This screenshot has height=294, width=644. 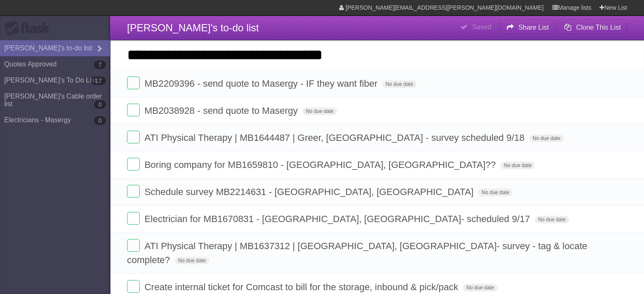 I want to click on button: Clone This List, so click(x=592, y=28).